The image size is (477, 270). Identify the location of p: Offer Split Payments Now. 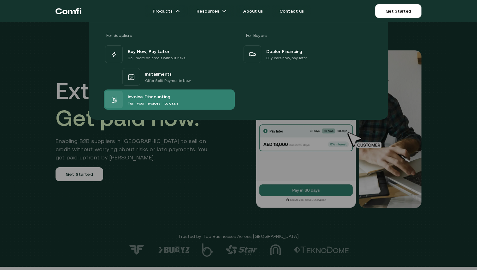
(168, 81).